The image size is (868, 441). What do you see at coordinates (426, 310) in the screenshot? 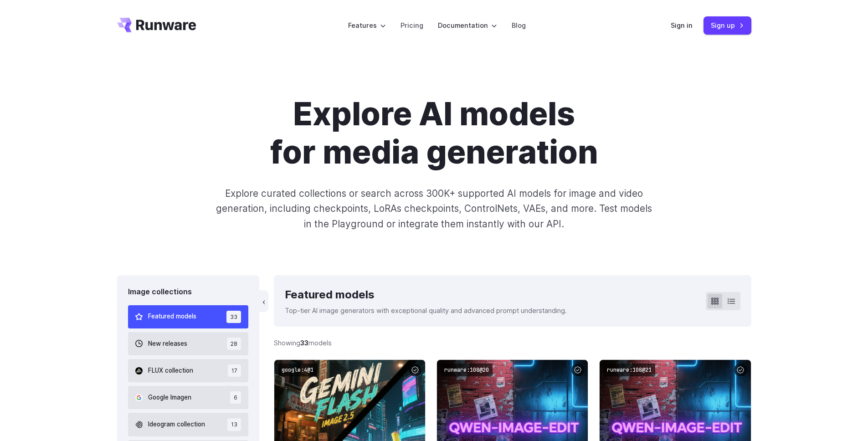
I see `p: Top-tier AI image generators with exceptional quality and advanced prompt understanding.` at bounding box center [426, 310].